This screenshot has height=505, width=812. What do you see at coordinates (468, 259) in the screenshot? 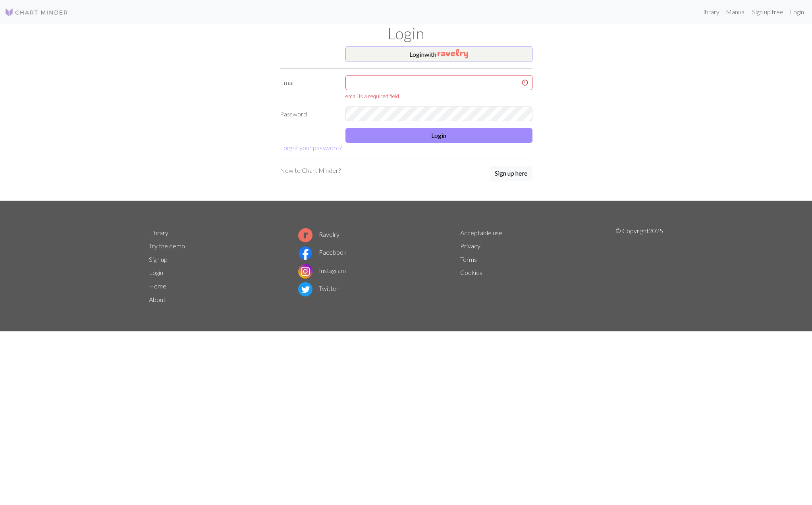
I see `a: Terms` at bounding box center [468, 259].